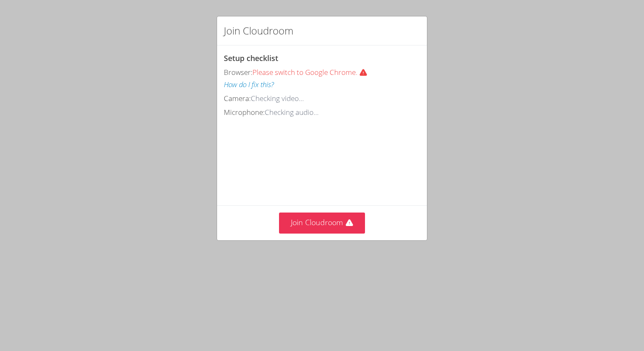 The height and width of the screenshot is (351, 644). What do you see at coordinates (259, 31) in the screenshot?
I see `h2: Join Cloudroom` at bounding box center [259, 31].